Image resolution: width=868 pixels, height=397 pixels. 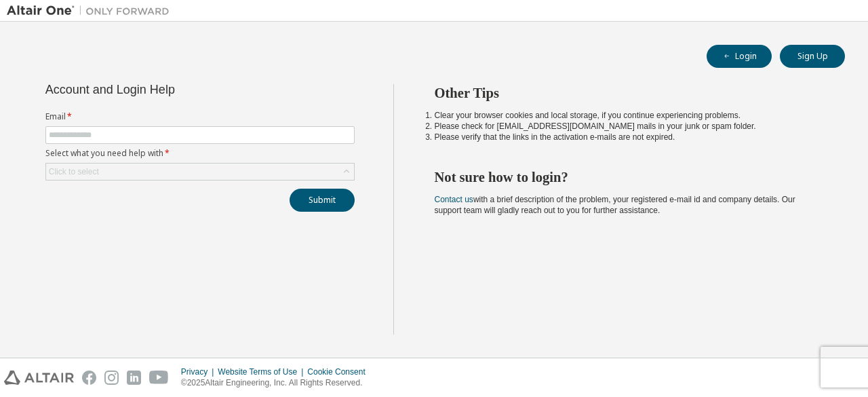 What do you see at coordinates (169, 89) in the screenshot?
I see `div: Account and Login Help` at bounding box center [169, 89].